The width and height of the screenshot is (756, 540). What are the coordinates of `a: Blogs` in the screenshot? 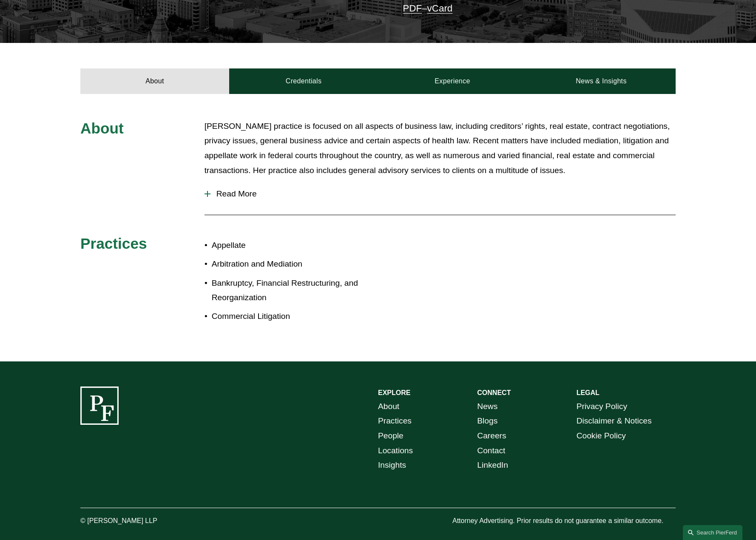 It's located at (488, 421).